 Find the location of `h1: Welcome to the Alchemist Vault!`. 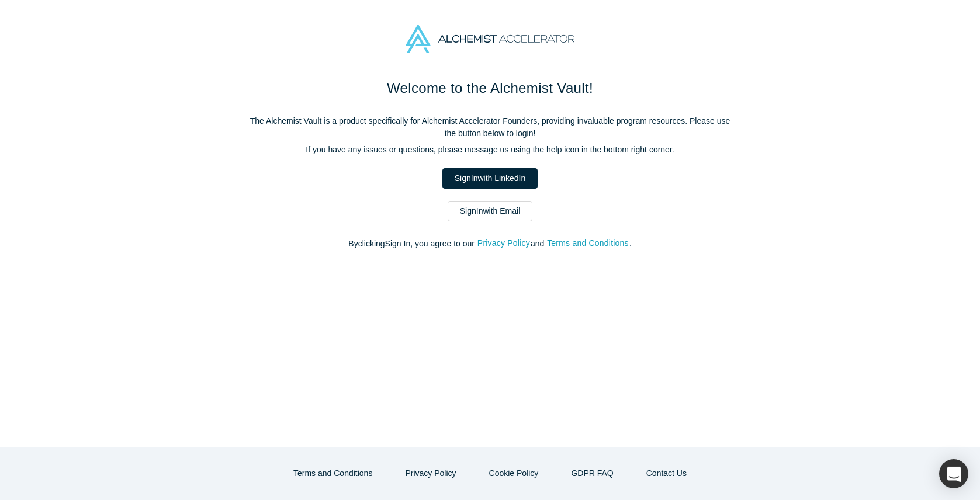

h1: Welcome to the Alchemist Vault! is located at coordinates (490, 88).